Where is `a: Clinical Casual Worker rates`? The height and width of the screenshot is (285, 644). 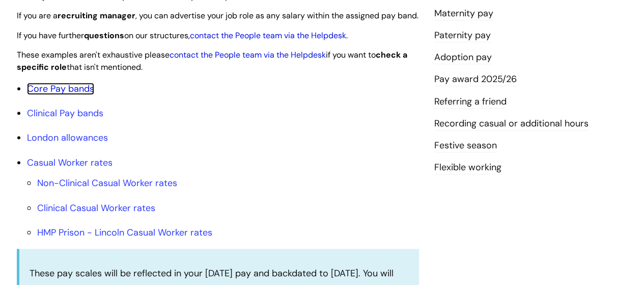
a: Clinical Casual Worker rates is located at coordinates (96, 208).